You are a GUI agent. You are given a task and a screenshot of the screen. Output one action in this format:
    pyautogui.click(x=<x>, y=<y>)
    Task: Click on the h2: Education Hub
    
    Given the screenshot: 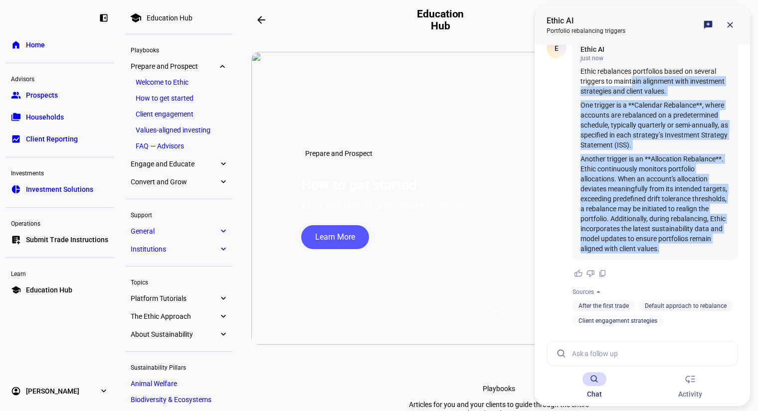 What is the action you would take?
    pyautogui.click(x=440, y=20)
    